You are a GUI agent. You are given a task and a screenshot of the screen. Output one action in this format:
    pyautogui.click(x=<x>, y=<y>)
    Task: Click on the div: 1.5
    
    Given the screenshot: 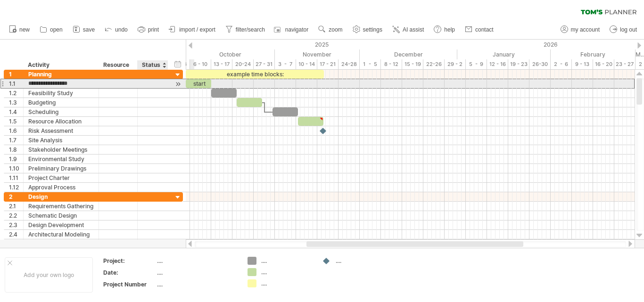 What is the action you would take?
    pyautogui.click(x=16, y=121)
    